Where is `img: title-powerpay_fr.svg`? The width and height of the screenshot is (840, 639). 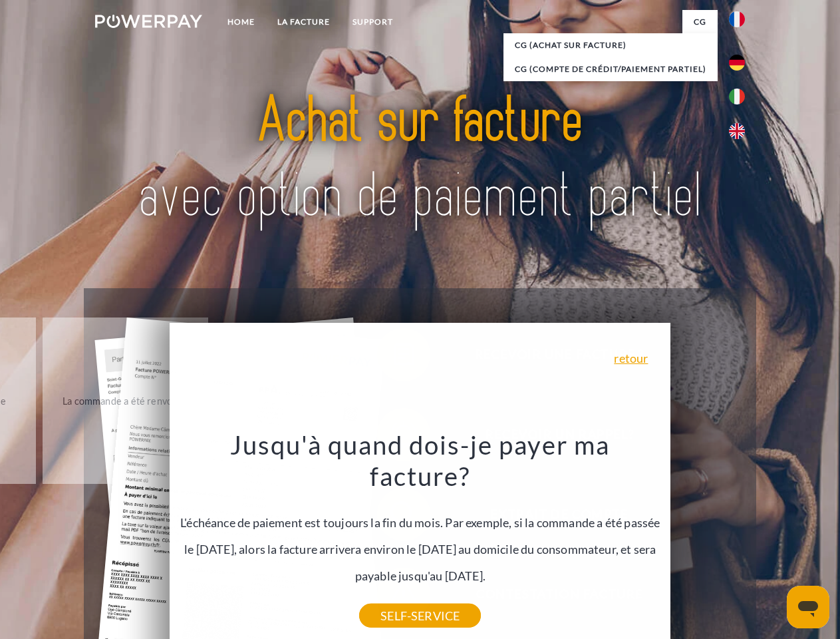
img: title-powerpay_fr.svg is located at coordinates (419, 159).